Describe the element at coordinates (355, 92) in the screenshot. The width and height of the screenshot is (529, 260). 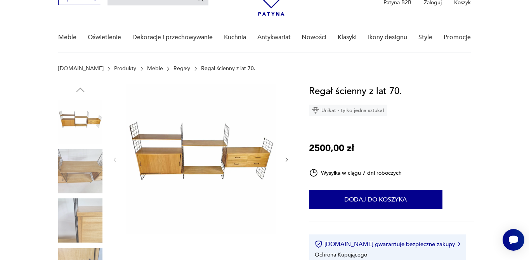
I see `h1: Regał ścienny z lat 70.` at that location.